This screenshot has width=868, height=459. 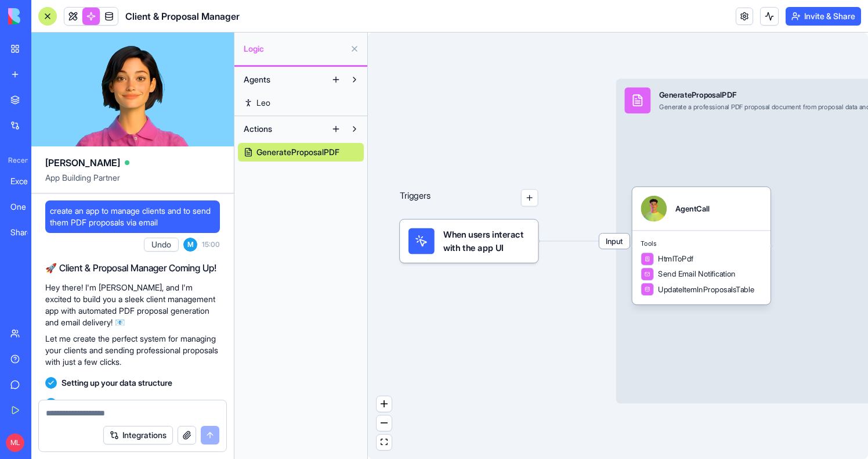 I want to click on button: Integrations, so click(x=138, y=435).